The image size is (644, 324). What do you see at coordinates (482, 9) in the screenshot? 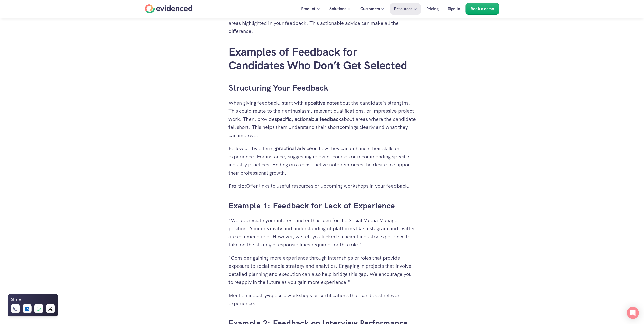
I see `a: Book a demo` at bounding box center [482, 9].